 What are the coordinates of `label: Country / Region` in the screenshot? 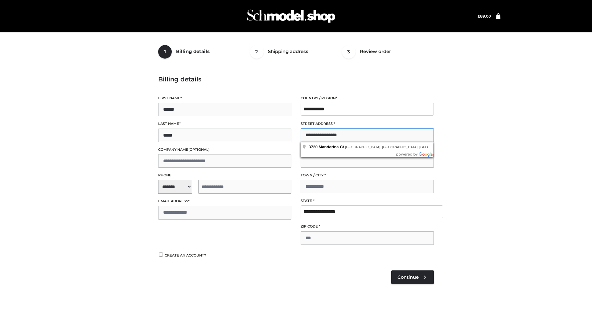 It's located at (367, 98).